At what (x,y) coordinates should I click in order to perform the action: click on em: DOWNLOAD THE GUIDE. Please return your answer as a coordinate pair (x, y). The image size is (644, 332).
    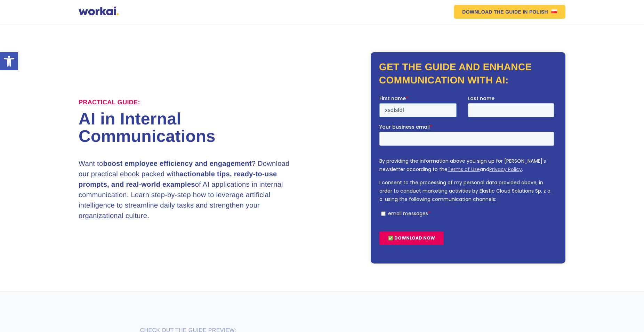
    Looking at the image, I should click on (492, 12).